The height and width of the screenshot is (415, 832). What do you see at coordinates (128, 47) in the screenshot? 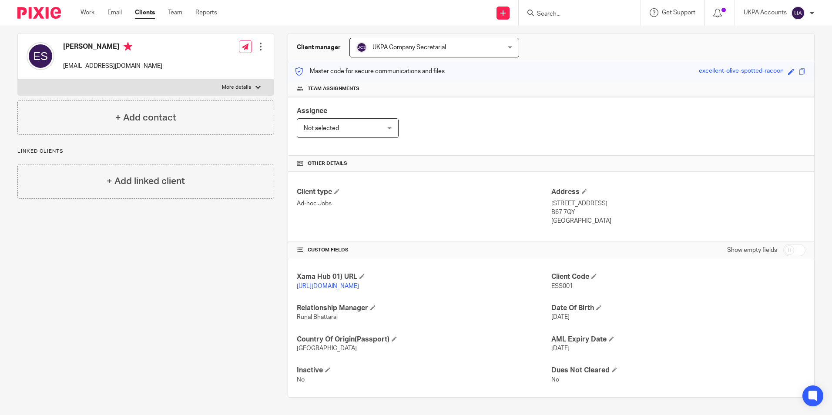
I see `i: Primary` at bounding box center [128, 47].